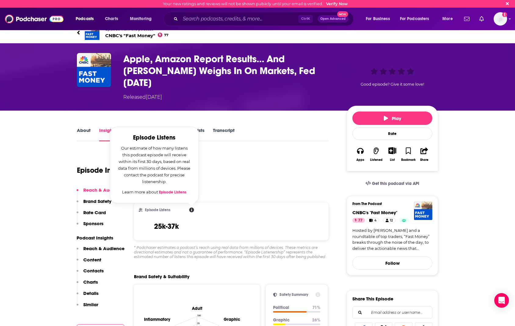  Describe the element at coordinates (224, 135) in the screenshot. I see `a: Transcript` at that location.